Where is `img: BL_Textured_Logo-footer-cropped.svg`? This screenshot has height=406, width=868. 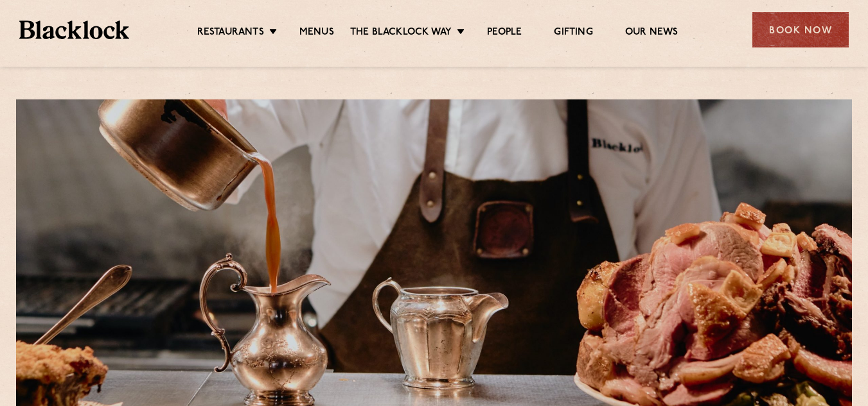
img: BL_Textured_Logo-footer-cropped.svg is located at coordinates (74, 29).